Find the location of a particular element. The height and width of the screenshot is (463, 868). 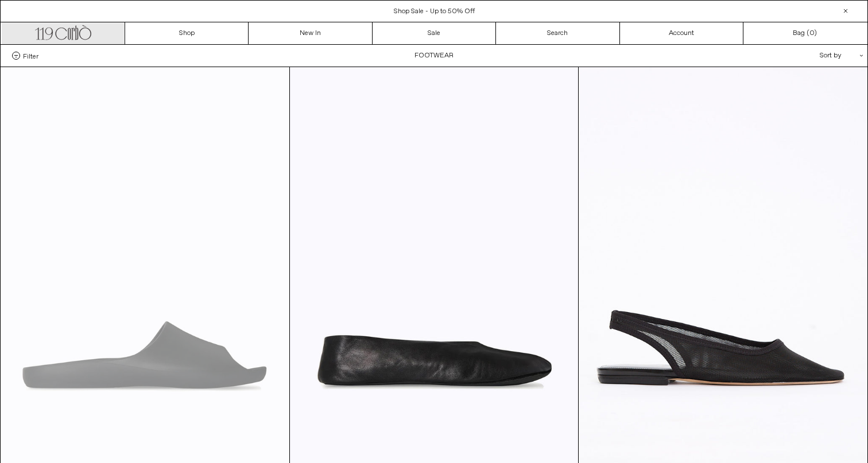

a: Shop is located at coordinates (187, 33).